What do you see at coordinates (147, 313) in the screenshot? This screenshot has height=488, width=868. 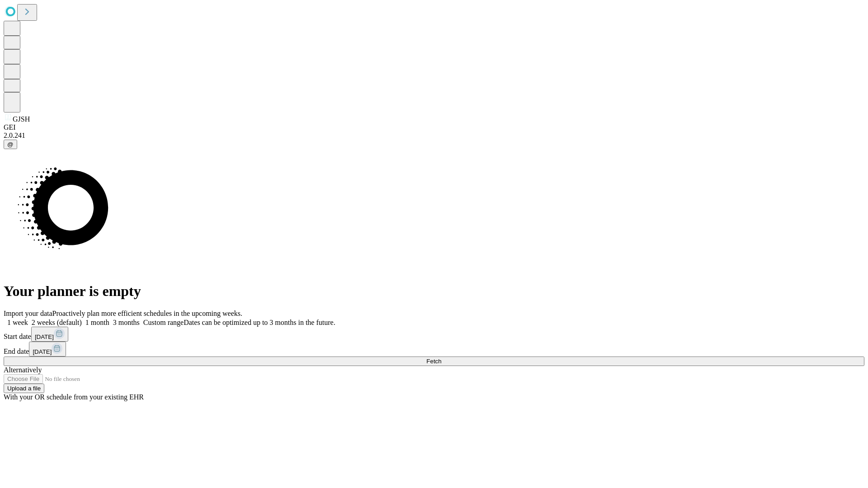 I see `span: Proactively plan more efficient schedules in the upcoming weeks.` at bounding box center [147, 313].